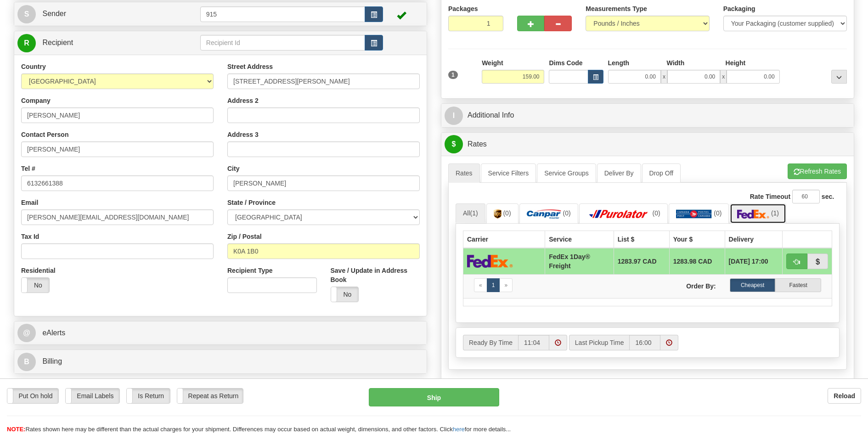  Describe the element at coordinates (798, 285) in the screenshot. I see `label: Fastest` at that location.